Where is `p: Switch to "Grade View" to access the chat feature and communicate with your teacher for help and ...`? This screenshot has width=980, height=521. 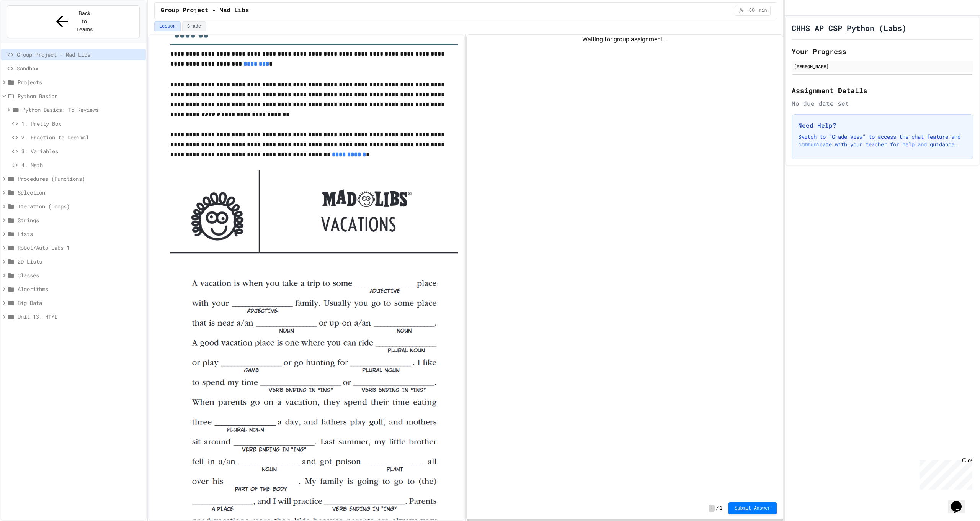
p: Switch to "Grade View" to access the chat feature and communicate with your teacher for help and ... is located at coordinates (882, 141).